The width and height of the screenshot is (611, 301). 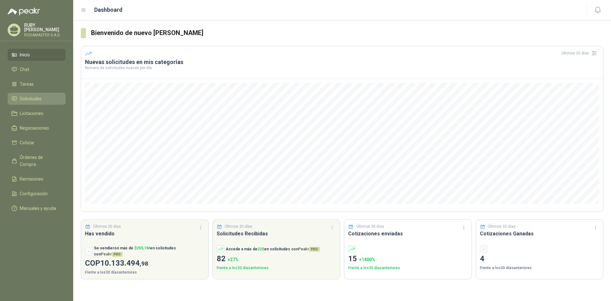 I want to click on a: Tareas, so click(x=37, y=84).